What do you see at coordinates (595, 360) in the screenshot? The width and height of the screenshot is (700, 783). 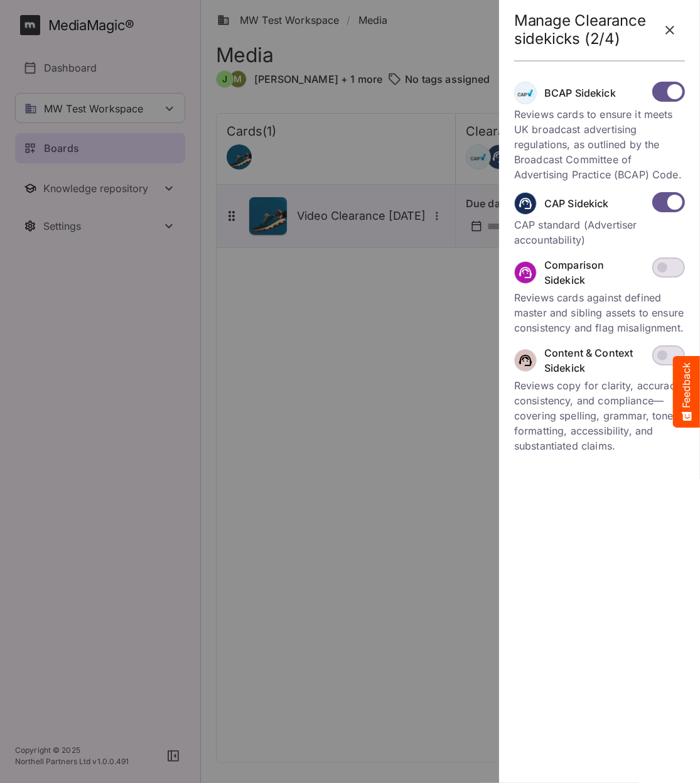 I see `p: Content & Context Sidekick` at bounding box center [595, 360].